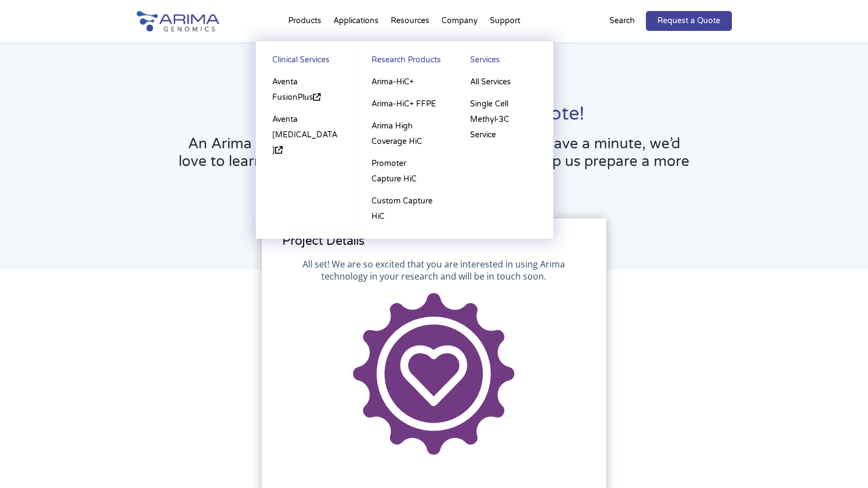 The height and width of the screenshot is (488, 868). What do you see at coordinates (404, 62) in the screenshot?
I see `a: Research Products` at bounding box center [404, 62].